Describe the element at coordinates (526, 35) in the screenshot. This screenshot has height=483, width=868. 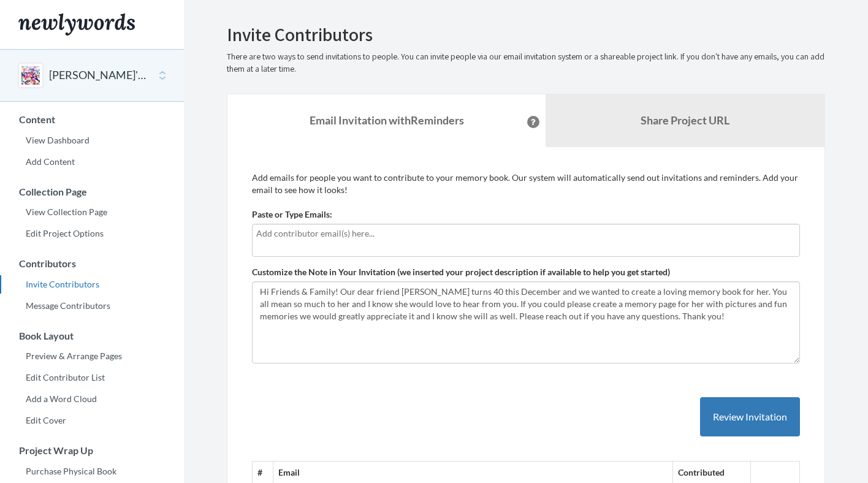
I see `h2: Invite Contributors` at that location.